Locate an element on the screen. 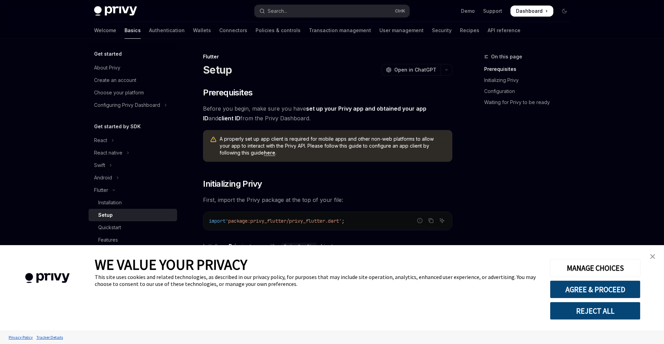 This screenshot has width=664, height=344. a: Tracker Details is located at coordinates (49, 337).